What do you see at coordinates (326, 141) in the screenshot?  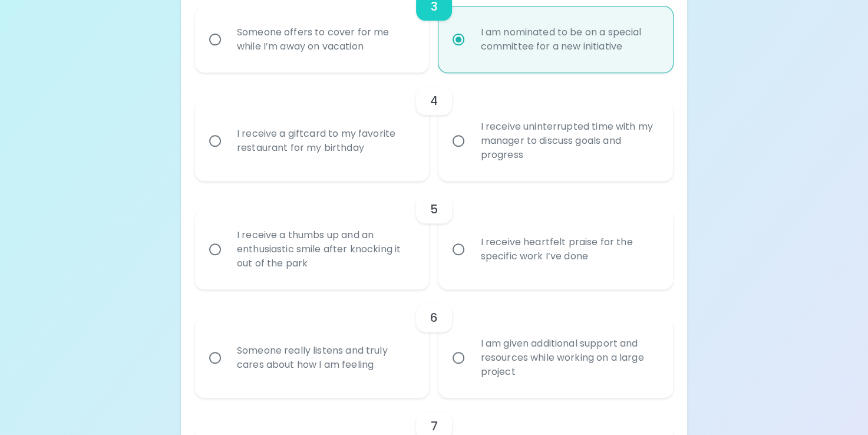 I see `div: I receive a giftcard to my favorite restaurant for my birthday` at bounding box center [326, 141].